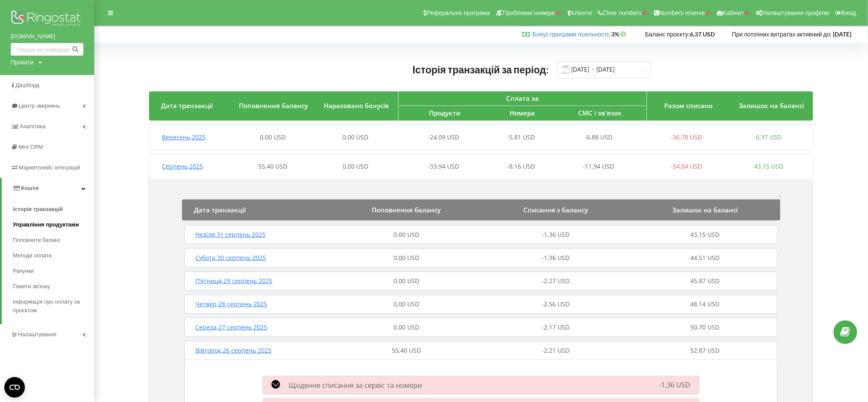 The image size is (868, 402). I want to click on span: П’ятниця , 29 серпень 2025, so click(234, 281).